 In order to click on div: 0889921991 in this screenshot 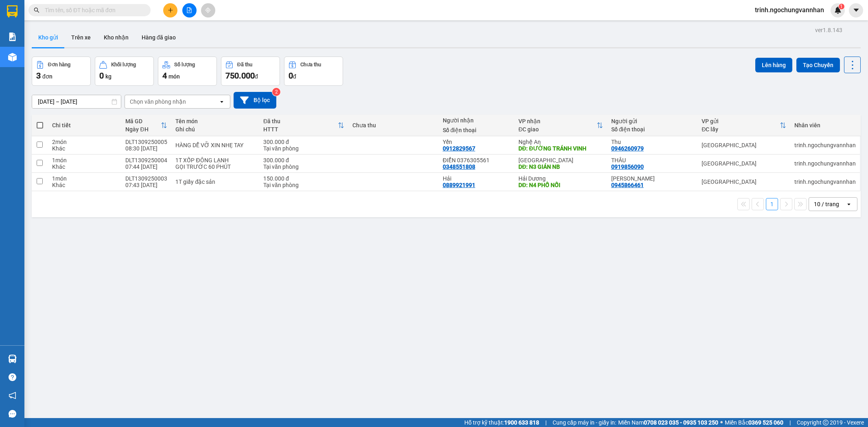, I will do `click(459, 185)`.